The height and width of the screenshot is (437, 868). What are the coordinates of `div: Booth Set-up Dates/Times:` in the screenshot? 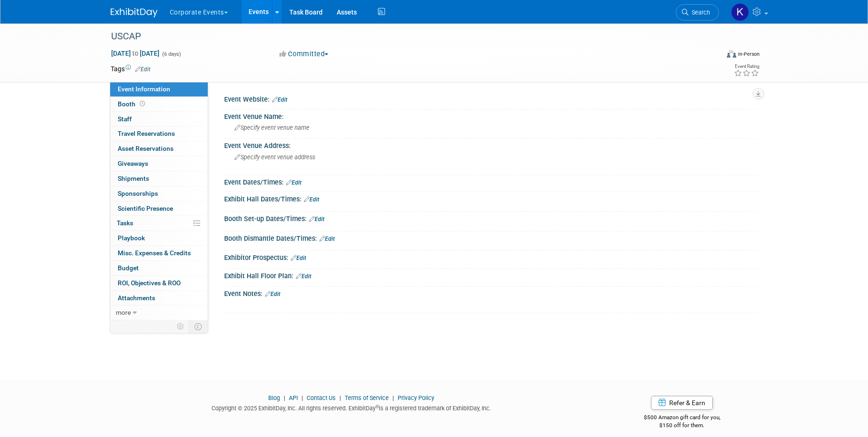 It's located at (491, 218).